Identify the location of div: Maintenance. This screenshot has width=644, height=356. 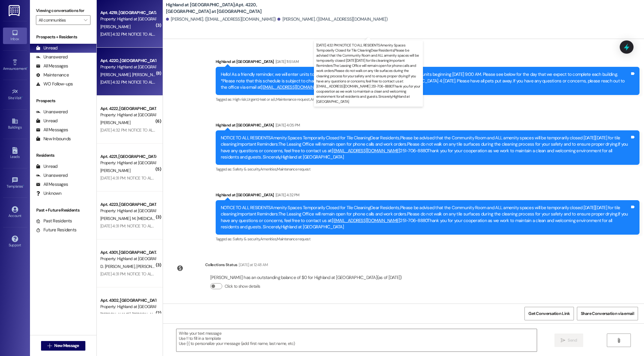
(53, 75).